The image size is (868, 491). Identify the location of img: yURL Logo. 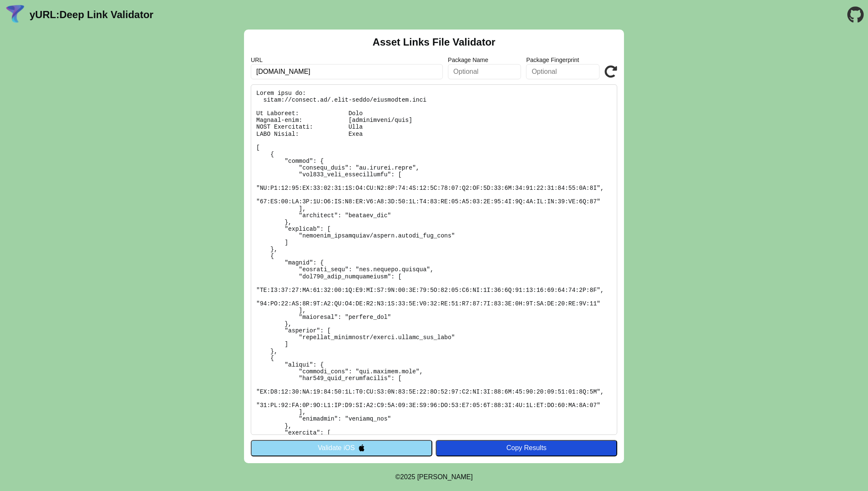
(15, 15).